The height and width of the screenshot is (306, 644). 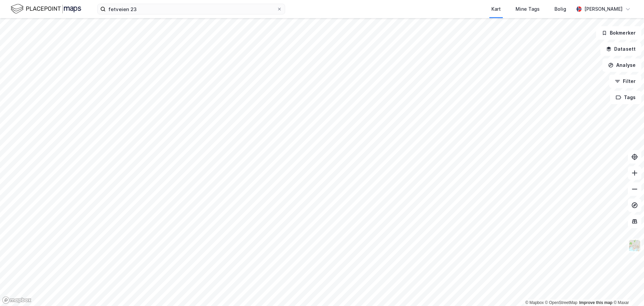 I want to click on a: OpenStreetMap, so click(x=561, y=302).